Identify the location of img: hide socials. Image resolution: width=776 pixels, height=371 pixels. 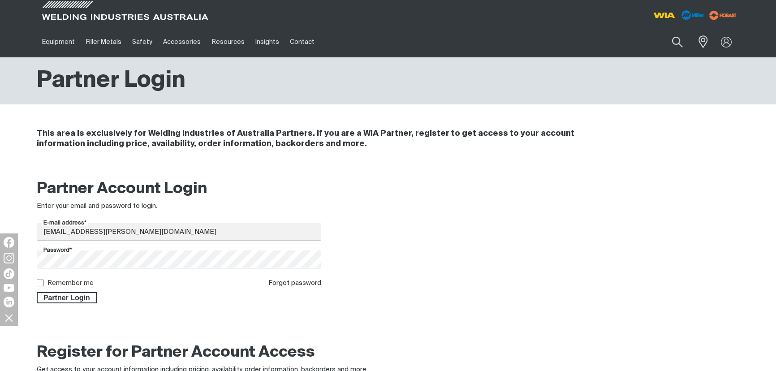
(9, 318).